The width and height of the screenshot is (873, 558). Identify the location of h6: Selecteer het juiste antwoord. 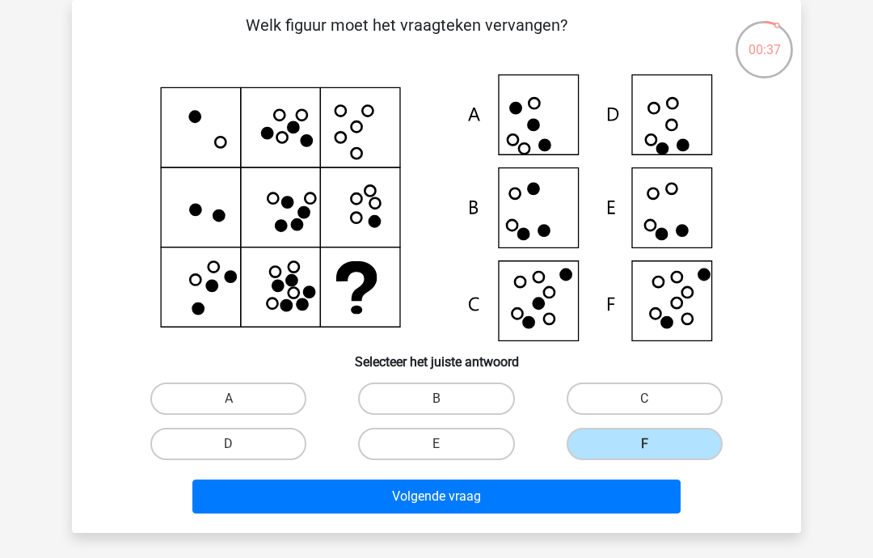
(436, 355).